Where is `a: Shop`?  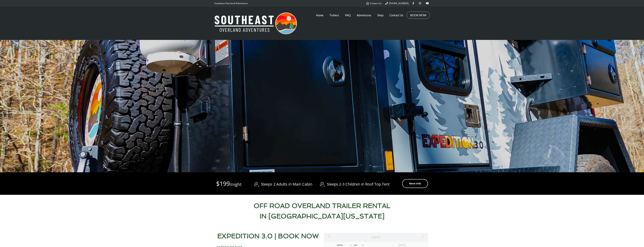
a: Shop is located at coordinates (380, 15).